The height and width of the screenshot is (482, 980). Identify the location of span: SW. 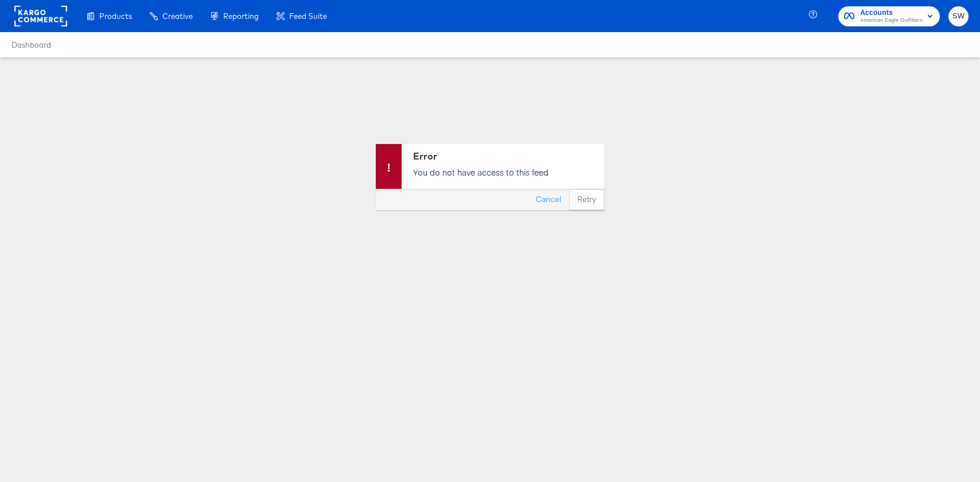
(958, 16).